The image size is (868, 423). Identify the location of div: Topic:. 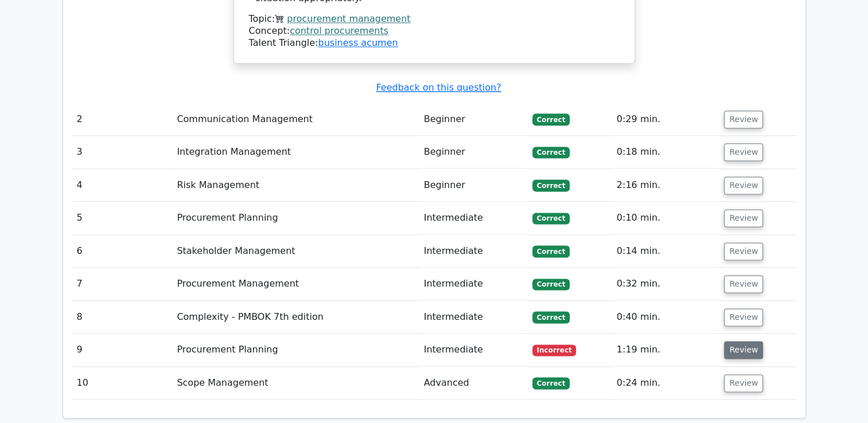
(435, 19).